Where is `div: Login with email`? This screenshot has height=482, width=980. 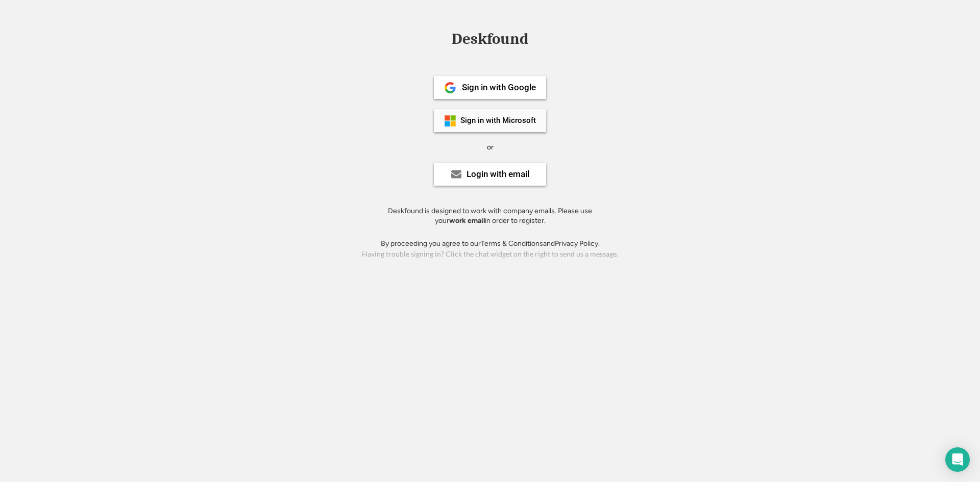
div: Login with email is located at coordinates (498, 174).